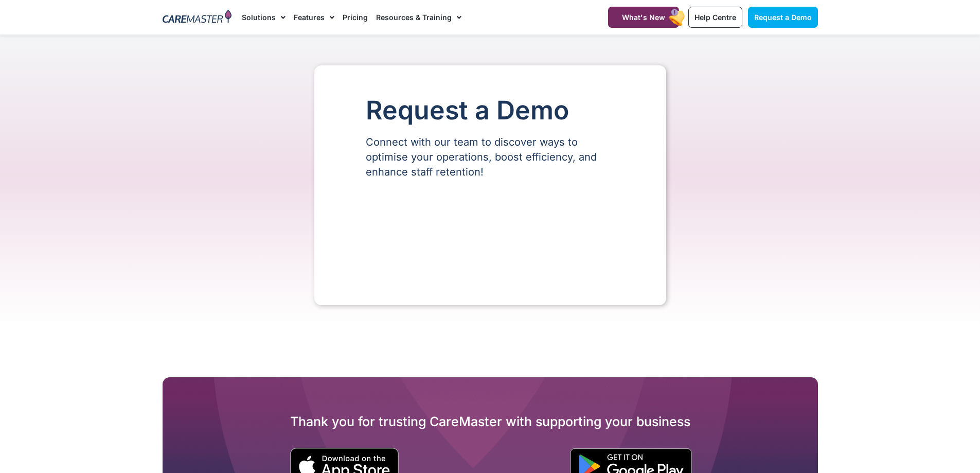  Describe the element at coordinates (490, 157) in the screenshot. I see `p: Connect with our team to discover ways to optimise your operations, boost efficiency, and enhance...` at that location.